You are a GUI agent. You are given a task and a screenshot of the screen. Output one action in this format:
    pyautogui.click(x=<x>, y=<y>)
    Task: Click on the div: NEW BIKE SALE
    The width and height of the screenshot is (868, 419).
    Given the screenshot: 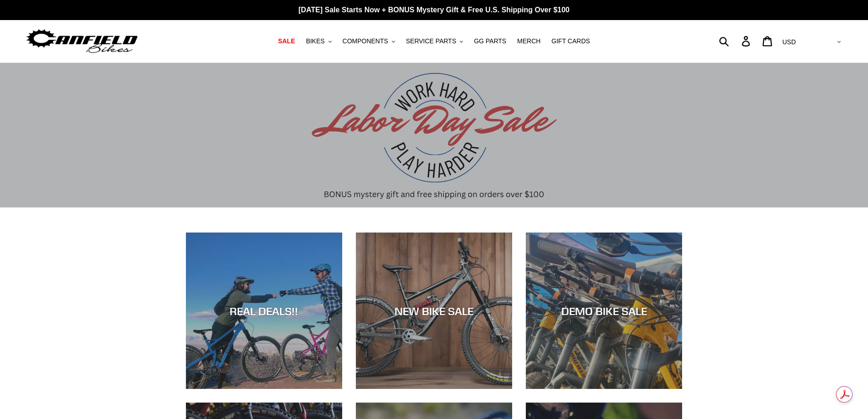 What is the action you would take?
    pyautogui.click(x=434, y=310)
    